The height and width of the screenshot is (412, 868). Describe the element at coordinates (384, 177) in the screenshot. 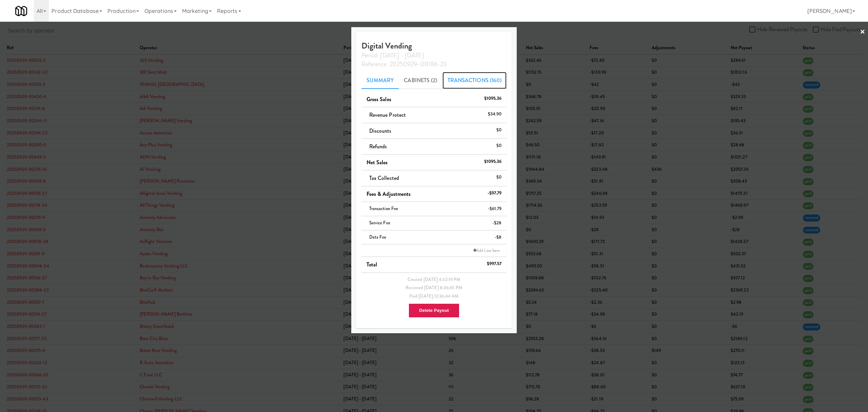

I see `span: Tax Collected` at that location.